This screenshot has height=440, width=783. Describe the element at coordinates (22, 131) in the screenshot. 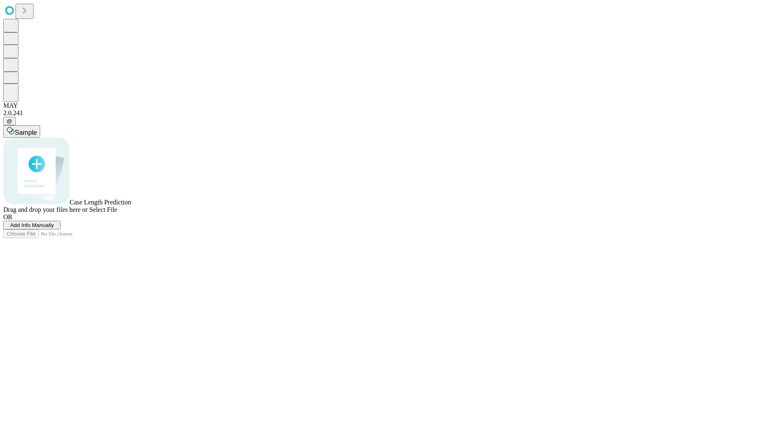

I see `button: Sample` at that location.